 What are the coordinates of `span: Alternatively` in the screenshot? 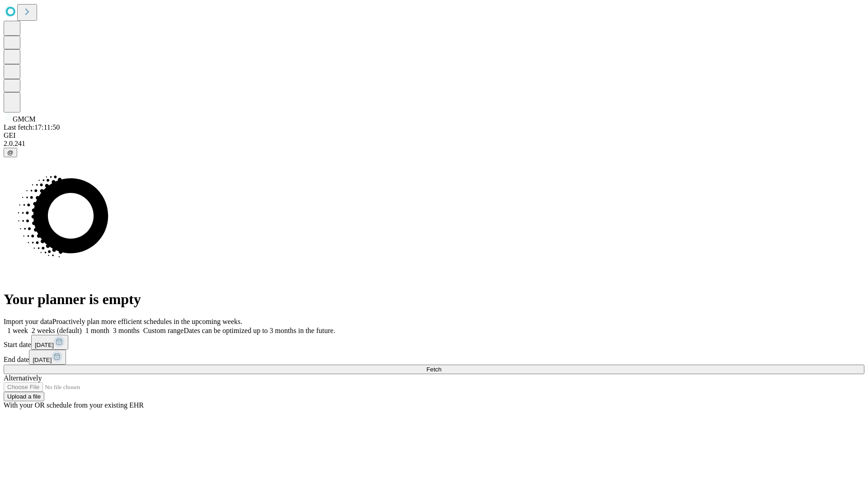 It's located at (23, 378).